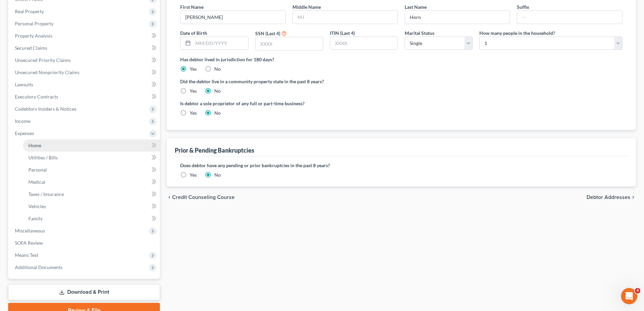 The height and width of the screenshot is (311, 644). I want to click on a: Personal, so click(91, 170).